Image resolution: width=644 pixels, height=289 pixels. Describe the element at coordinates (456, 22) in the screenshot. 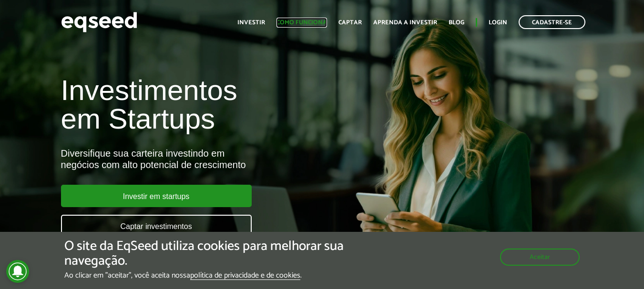

I see `a: Blog` at that location.